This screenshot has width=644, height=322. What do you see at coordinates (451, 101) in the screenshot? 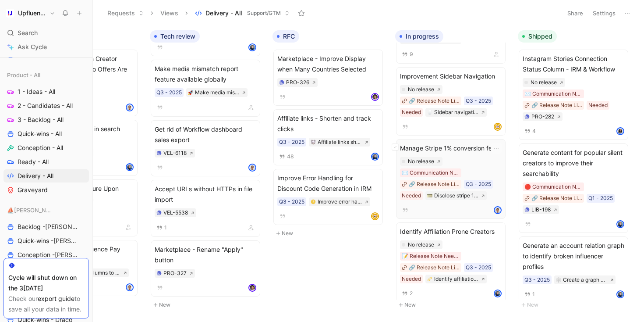
I see `a: Improvement Sidebar Navigation🔗 Release Note LinkQ3 - 2025Needed🖱️Sidebar navigation improvementa...` at bounding box center [451, 101].